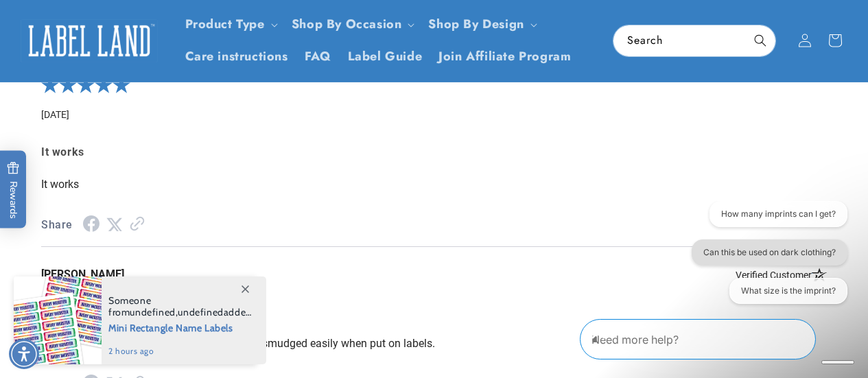  Describe the element at coordinates (13, 189) in the screenshot. I see `span: Rewards` at that location.